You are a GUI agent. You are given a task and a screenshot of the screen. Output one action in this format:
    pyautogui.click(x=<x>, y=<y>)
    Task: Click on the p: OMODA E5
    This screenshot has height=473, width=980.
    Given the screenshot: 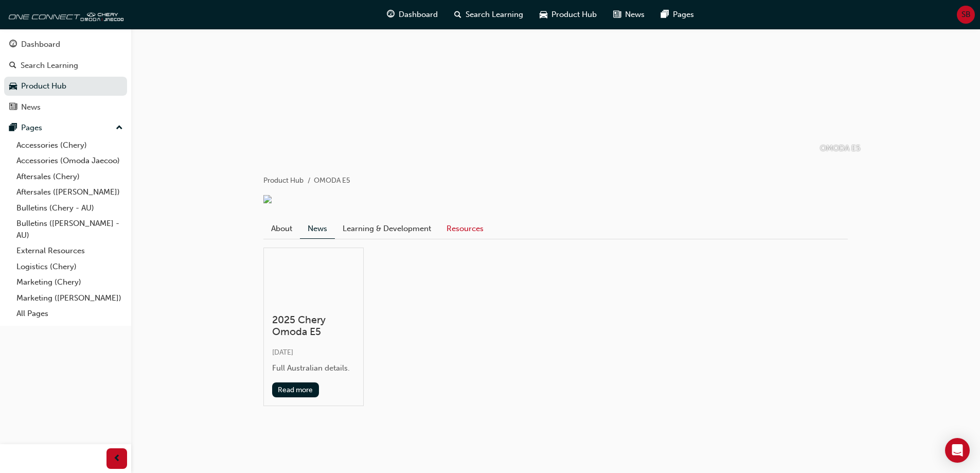 What is the action you would take?
    pyautogui.click(x=840, y=148)
    